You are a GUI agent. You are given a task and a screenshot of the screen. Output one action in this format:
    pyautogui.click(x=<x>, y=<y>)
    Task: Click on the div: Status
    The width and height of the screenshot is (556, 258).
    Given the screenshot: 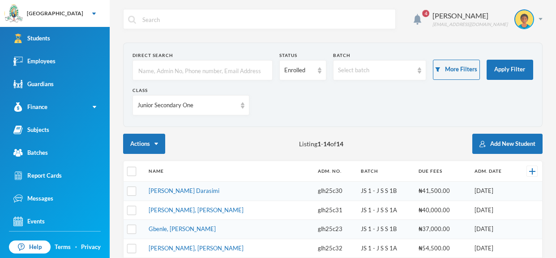 What is the action you would take?
    pyautogui.click(x=303, y=55)
    